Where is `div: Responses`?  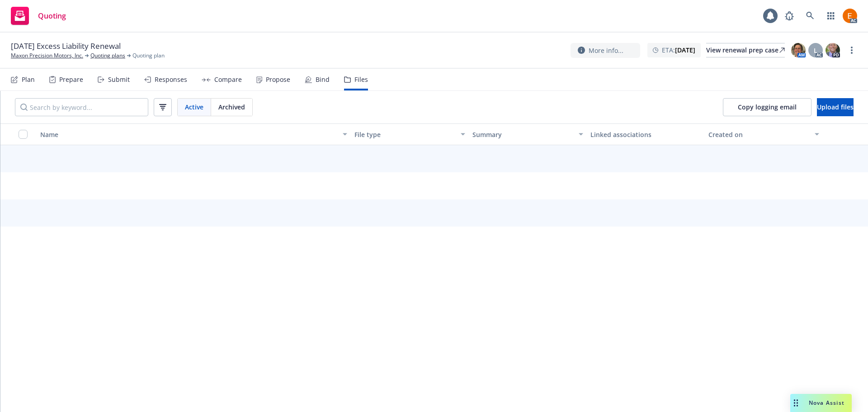
div: Responses is located at coordinates (171, 79).